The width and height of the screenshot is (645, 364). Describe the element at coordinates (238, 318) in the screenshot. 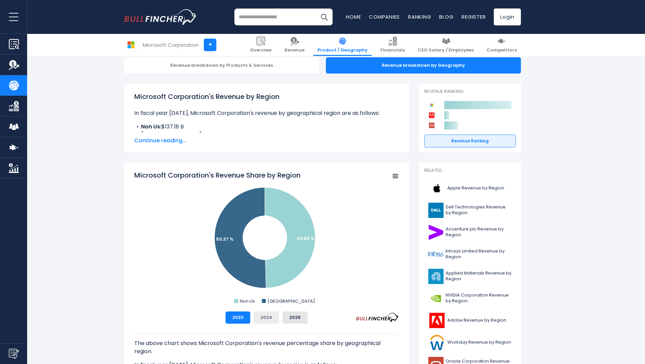

I see `button: 2023` at that location.